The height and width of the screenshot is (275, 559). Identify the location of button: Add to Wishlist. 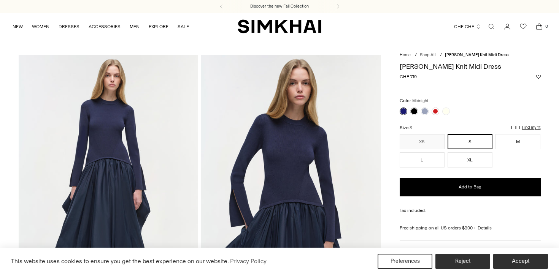
(538, 77).